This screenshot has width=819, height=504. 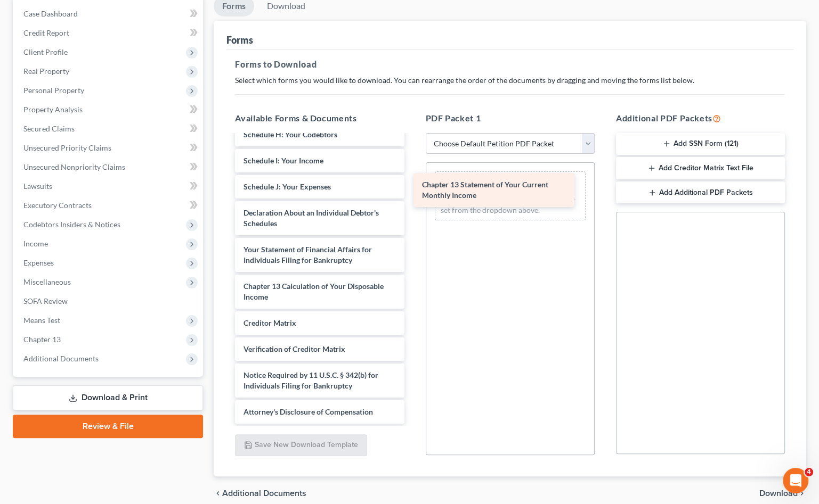 I want to click on span: Chapter 13 Calculation of Your Disposable Income, so click(x=313, y=291).